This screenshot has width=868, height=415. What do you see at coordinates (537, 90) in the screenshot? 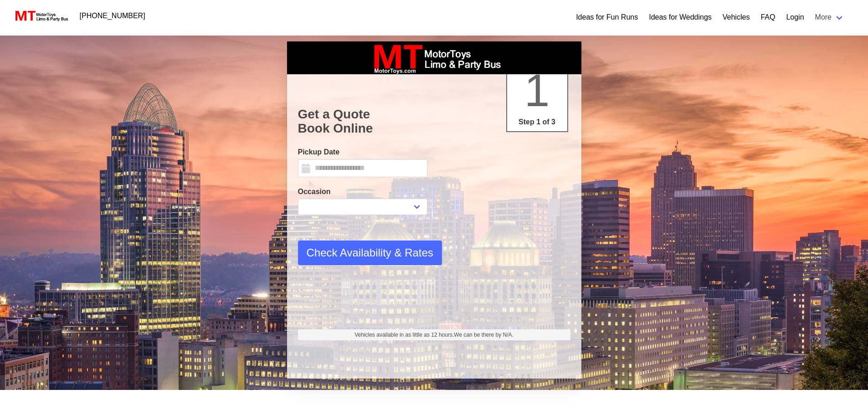
I see `span: 1` at bounding box center [537, 90].